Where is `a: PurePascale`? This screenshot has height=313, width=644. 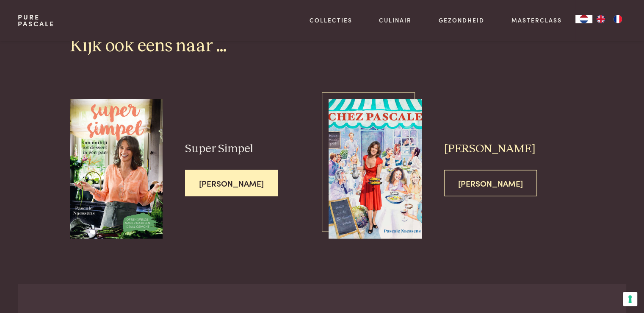
a: PurePascale is located at coordinates (36, 20).